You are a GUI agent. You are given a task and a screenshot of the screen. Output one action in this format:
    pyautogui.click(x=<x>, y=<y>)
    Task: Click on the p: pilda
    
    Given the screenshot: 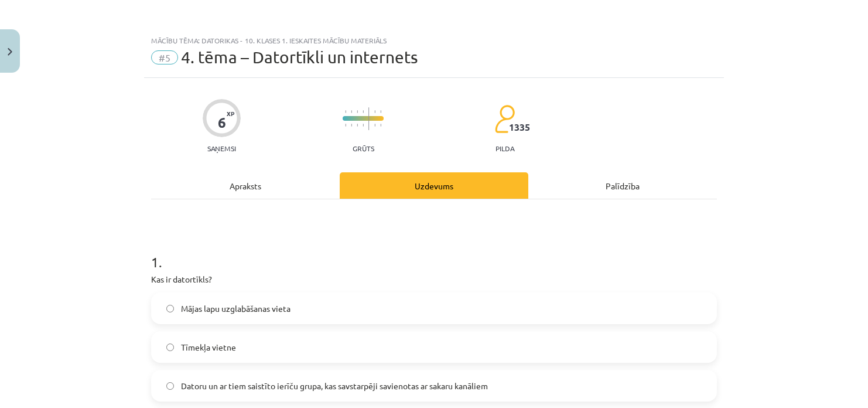 What is the action you would take?
    pyautogui.click(x=505, y=149)
    